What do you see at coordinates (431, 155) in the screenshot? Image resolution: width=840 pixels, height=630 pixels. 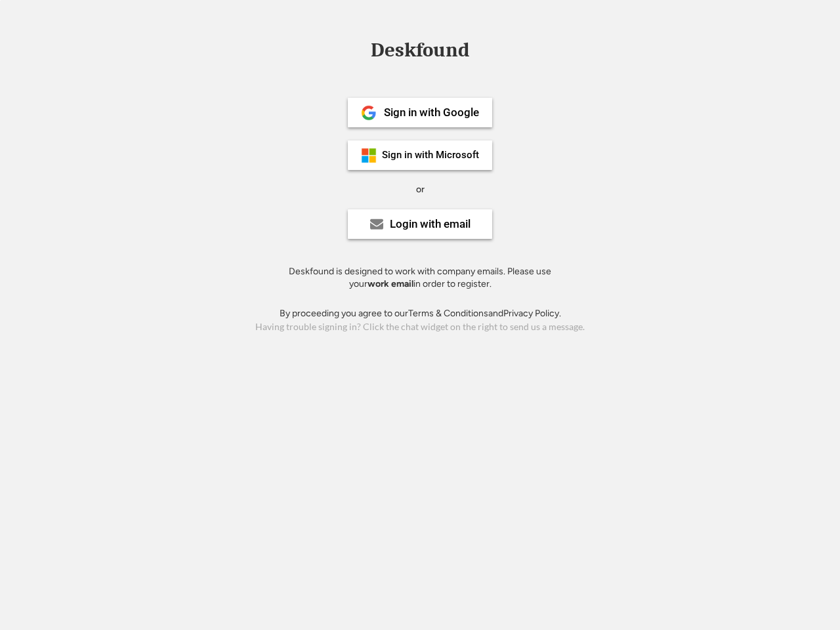 I see `div: Sign in with Microsoft` at bounding box center [431, 155].